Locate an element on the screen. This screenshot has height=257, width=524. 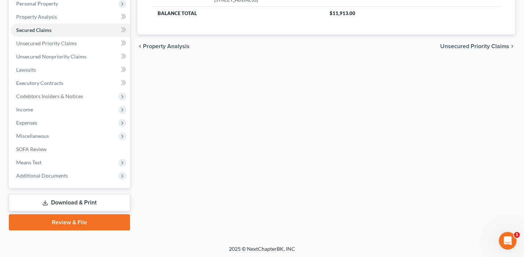
span: Additional Documents is located at coordinates (42, 175).